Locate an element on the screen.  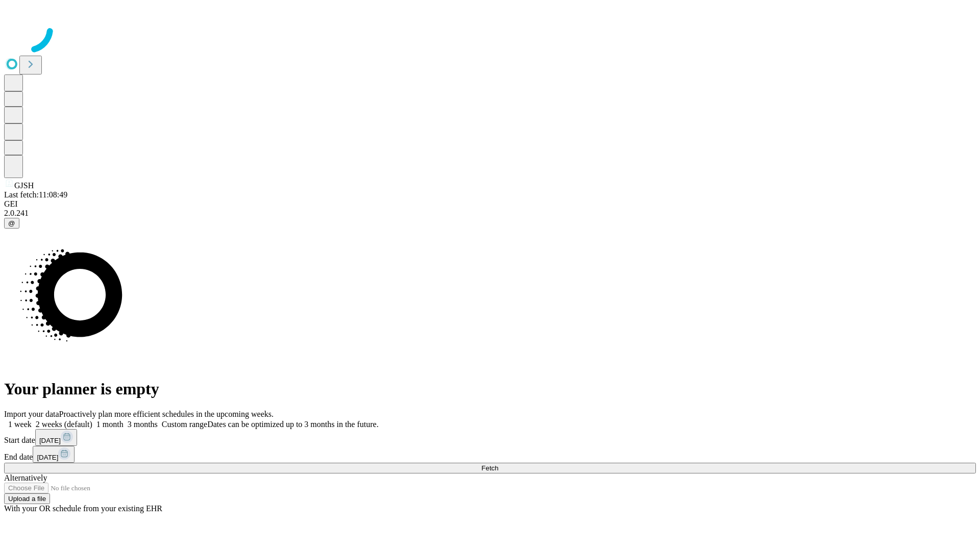
span: With your OR schedule from your existing EHR is located at coordinates (83, 509).